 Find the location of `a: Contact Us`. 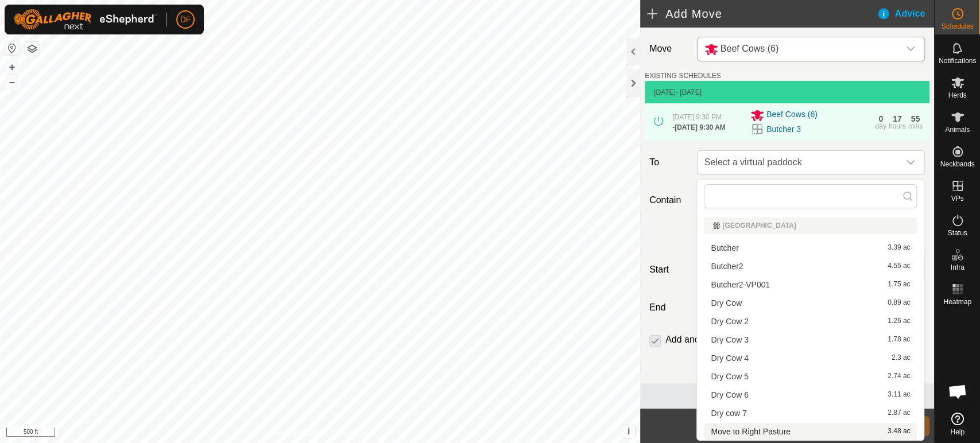

a: Contact Us is located at coordinates (348, 433).